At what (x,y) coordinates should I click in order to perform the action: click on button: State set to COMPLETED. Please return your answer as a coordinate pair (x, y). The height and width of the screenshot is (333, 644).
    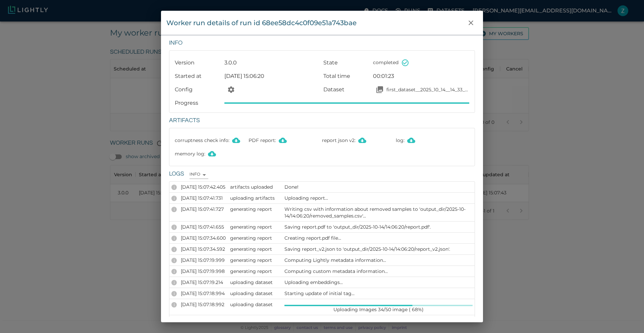
    Looking at the image, I should click on (405, 63).